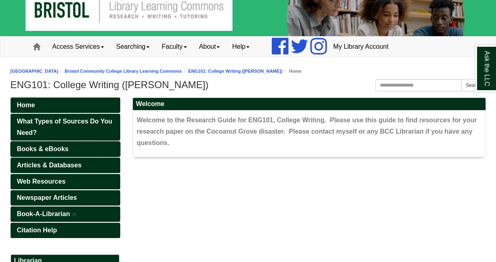  Describe the element at coordinates (361, 47) in the screenshot. I see `a: My Library Account` at that location.